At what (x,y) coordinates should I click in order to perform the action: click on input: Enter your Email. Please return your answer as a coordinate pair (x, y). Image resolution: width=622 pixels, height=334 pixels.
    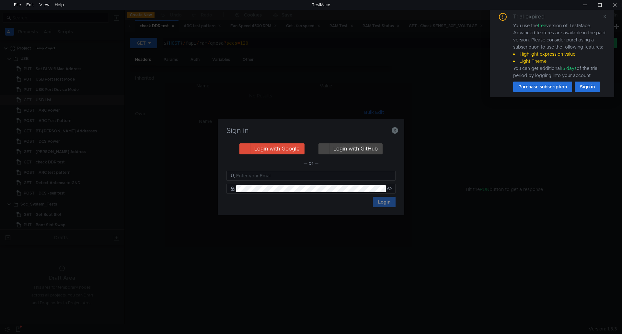
    Looking at the image, I should click on (314, 176).